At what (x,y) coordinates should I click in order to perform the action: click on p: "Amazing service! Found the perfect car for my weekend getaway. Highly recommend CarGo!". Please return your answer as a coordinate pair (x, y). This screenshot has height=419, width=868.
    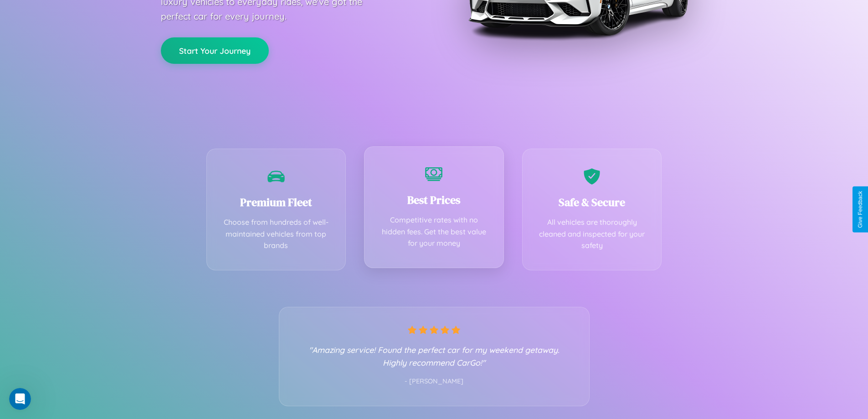
    Looking at the image, I should click on (434, 356).